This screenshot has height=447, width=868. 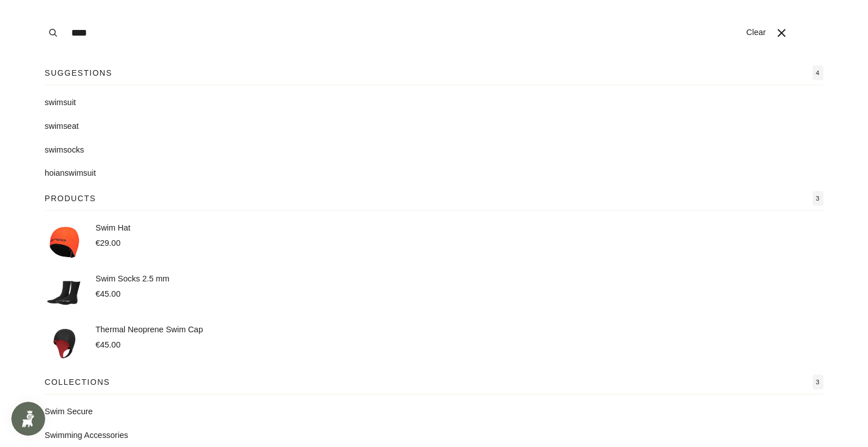 What do you see at coordinates (434, 138) in the screenshot?
I see `ul: Suggestions` at bounding box center [434, 138].